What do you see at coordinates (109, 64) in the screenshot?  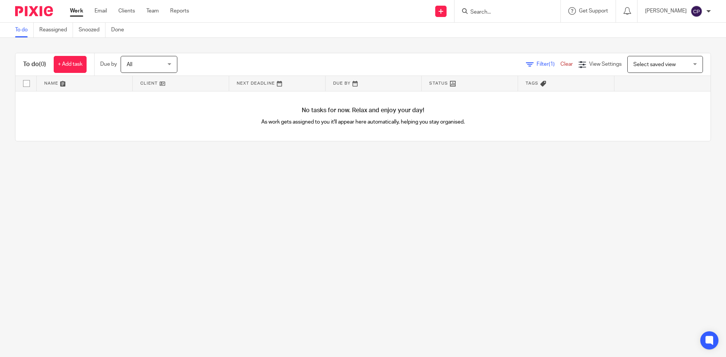 I see `p: Due by` at bounding box center [109, 64].